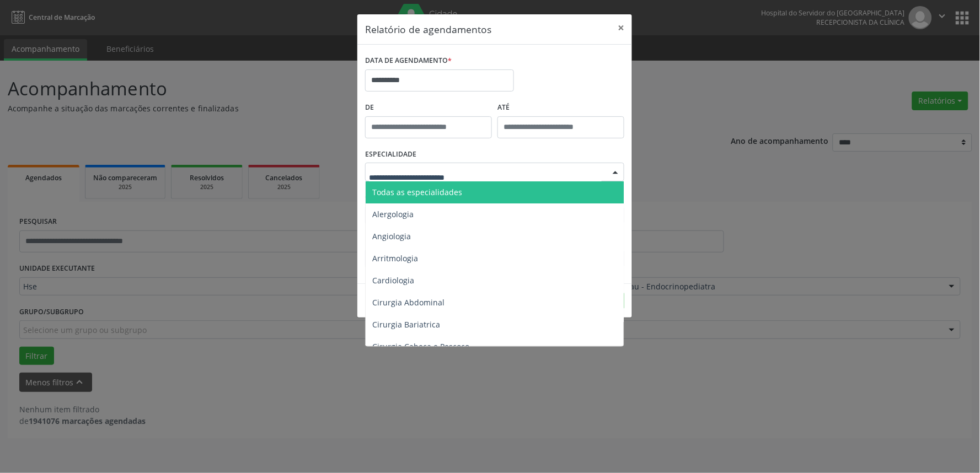 Image resolution: width=980 pixels, height=473 pixels. What do you see at coordinates (392, 214) in the screenshot?
I see `span: Alergologia` at bounding box center [392, 214].